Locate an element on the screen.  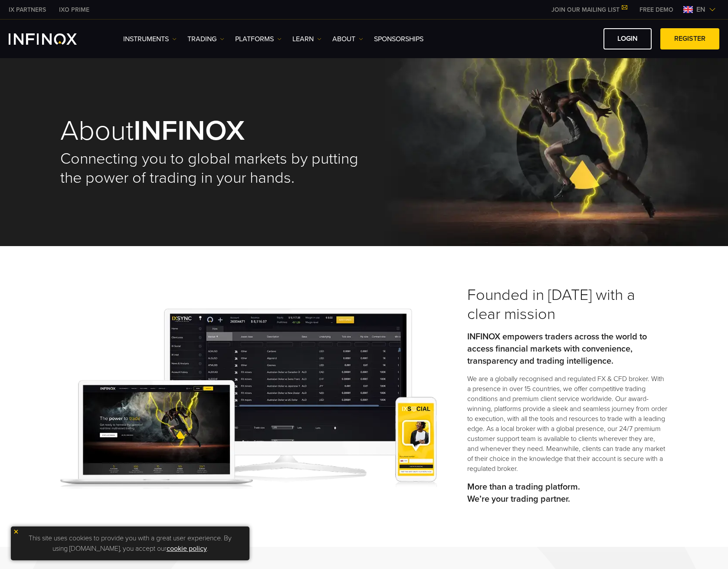
a: Instruments is located at coordinates (150, 39).